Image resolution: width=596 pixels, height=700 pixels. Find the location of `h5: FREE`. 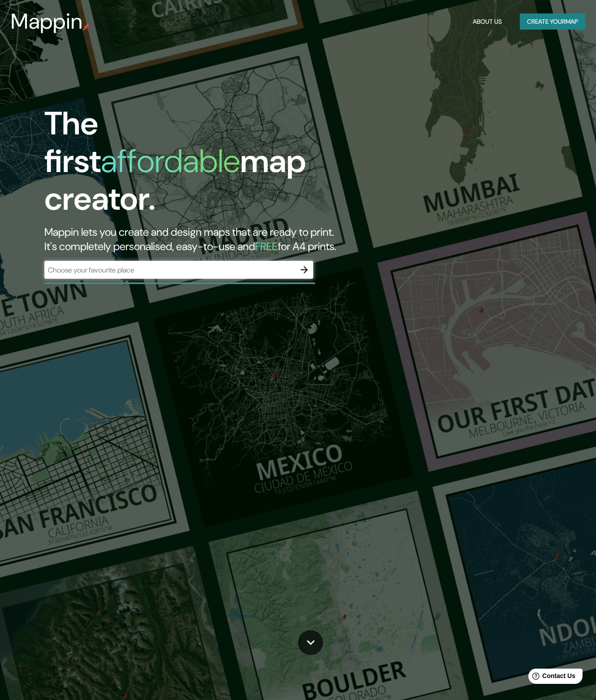

h5: FREE is located at coordinates (266, 246).